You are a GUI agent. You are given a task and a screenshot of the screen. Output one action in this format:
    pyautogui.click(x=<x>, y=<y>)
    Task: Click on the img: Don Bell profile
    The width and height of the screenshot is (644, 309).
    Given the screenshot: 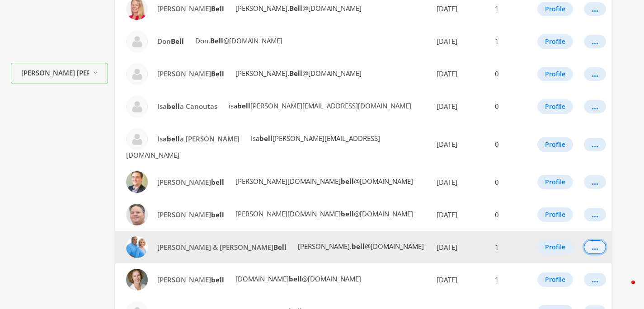 What is the action you would take?
    pyautogui.click(x=137, y=42)
    